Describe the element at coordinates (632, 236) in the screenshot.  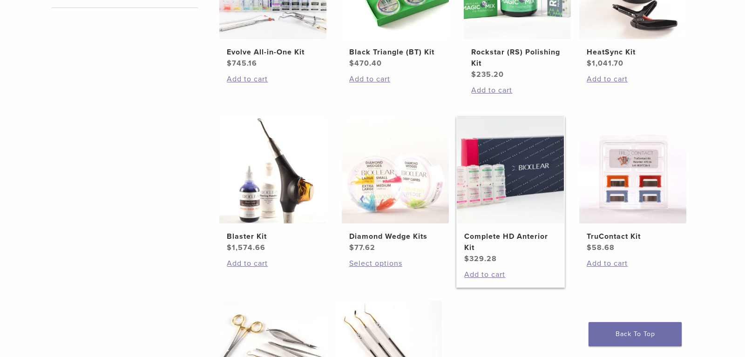
I see `h2: TruContact Kit` at that location.